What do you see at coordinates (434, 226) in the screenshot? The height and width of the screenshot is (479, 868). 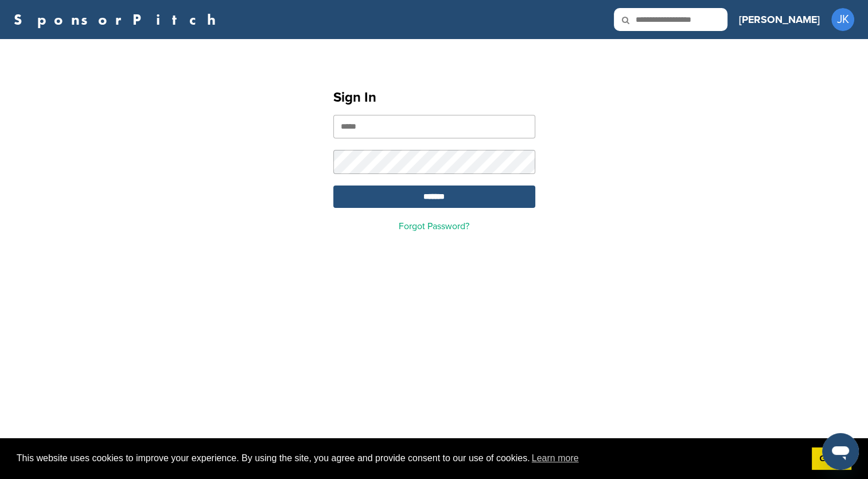 I see `a: Forgot Password?` at bounding box center [434, 226].